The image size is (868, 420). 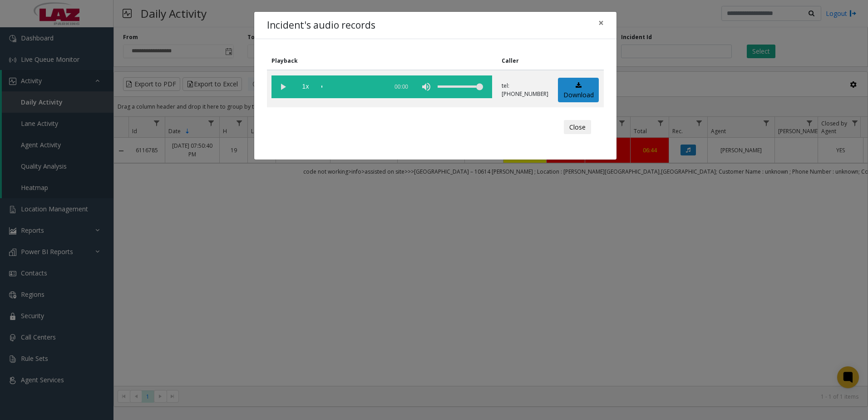 What do you see at coordinates (353, 87) in the screenshot?
I see `div: scrub bar` at bounding box center [353, 87].